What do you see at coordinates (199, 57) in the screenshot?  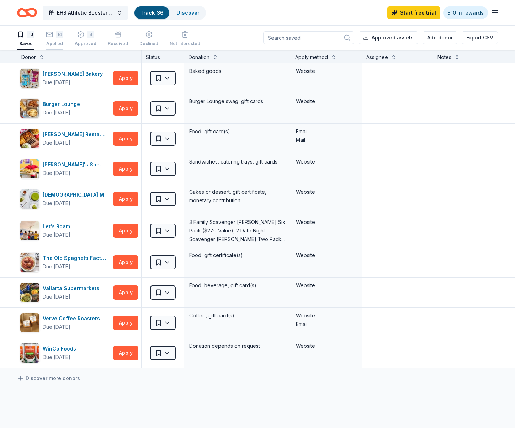 I see `div: Donation` at bounding box center [199, 57].